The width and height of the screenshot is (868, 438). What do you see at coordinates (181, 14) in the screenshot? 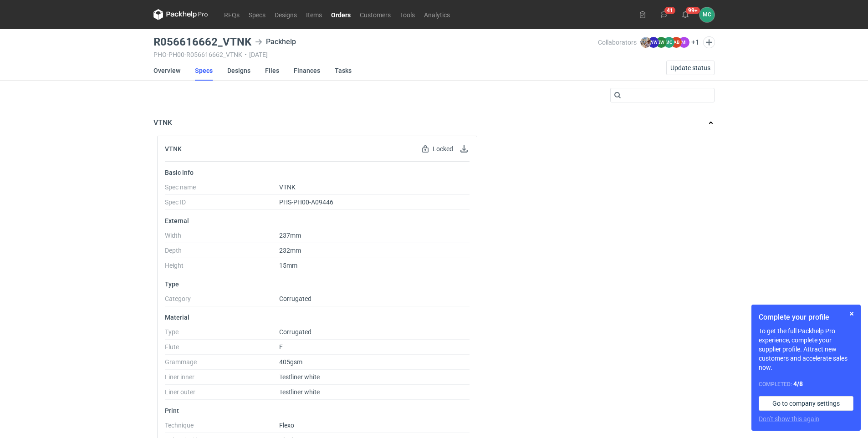
I see `svg: Packhelp Pro` at bounding box center [181, 14].